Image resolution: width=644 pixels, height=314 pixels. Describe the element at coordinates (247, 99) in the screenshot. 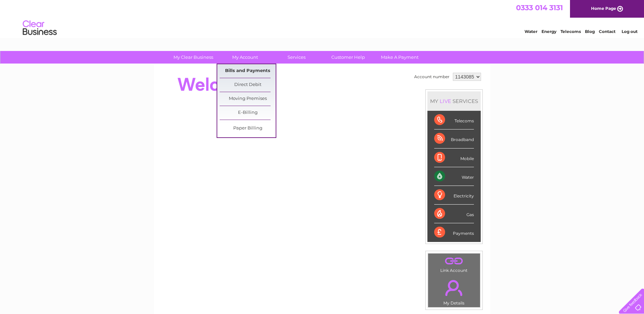

I see `a: Moving Premises` at that location.